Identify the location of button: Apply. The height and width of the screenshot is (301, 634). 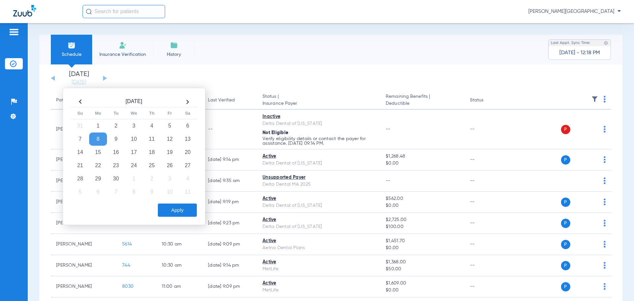
(177, 210).